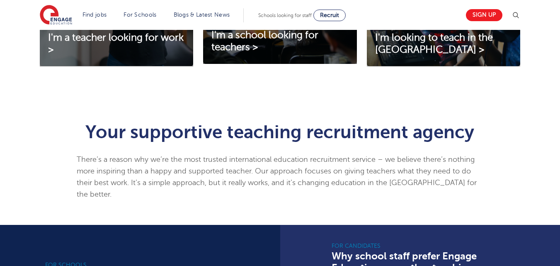 The image size is (560, 266). I want to click on a: Sign up, so click(484, 15).